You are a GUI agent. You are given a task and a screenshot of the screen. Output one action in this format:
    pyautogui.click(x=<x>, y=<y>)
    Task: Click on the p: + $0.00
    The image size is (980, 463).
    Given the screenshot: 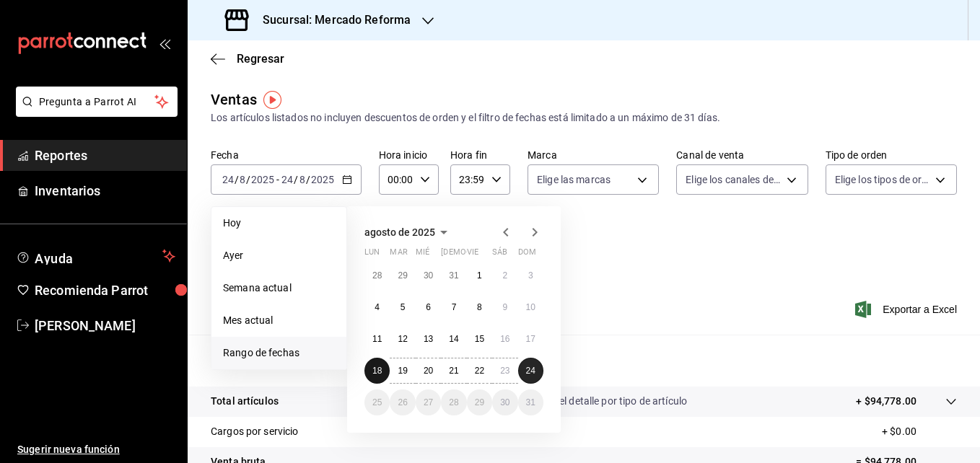 What is the action you would take?
    pyautogui.click(x=919, y=431)
    